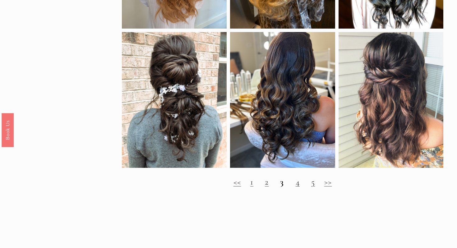 The image size is (457, 248). Describe the element at coordinates (313, 182) in the screenshot. I see `a: 5` at that location.